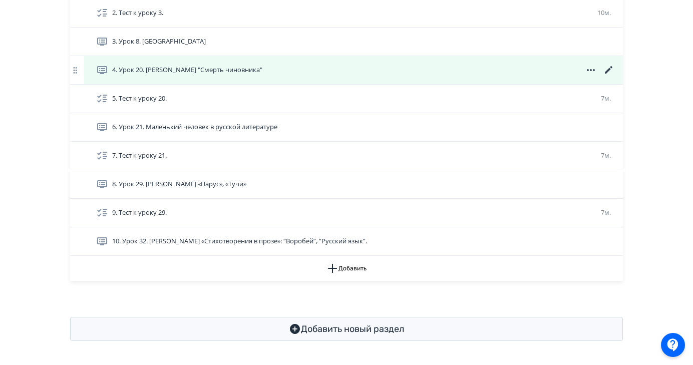 This screenshot has height=365, width=693. What do you see at coordinates (346, 268) in the screenshot?
I see `button: Добавить` at bounding box center [346, 268].